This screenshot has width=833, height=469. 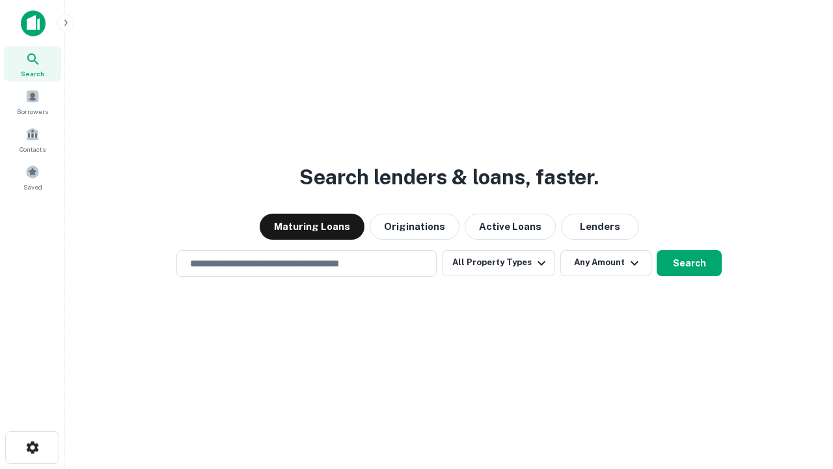 I want to click on span: Borrowers, so click(x=33, y=111).